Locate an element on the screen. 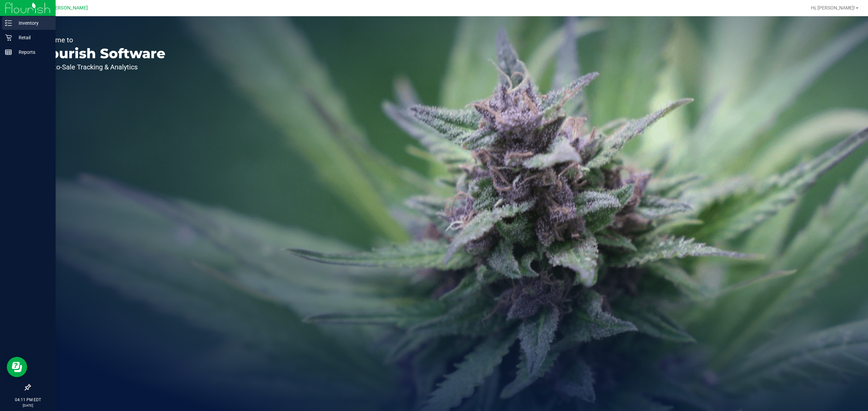 This screenshot has height=411, width=868. p: 04:11 PM EDT is located at coordinates (28, 400).